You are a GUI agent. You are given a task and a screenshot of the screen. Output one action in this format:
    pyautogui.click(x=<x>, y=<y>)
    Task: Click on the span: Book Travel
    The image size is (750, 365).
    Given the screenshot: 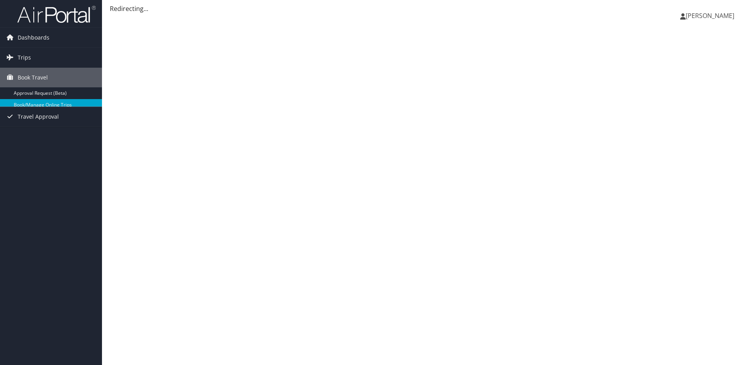 What is the action you would take?
    pyautogui.click(x=33, y=78)
    